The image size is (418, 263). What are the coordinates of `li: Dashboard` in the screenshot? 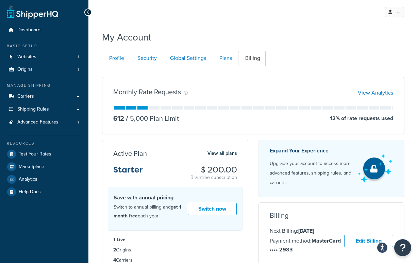 It's located at (44, 30).